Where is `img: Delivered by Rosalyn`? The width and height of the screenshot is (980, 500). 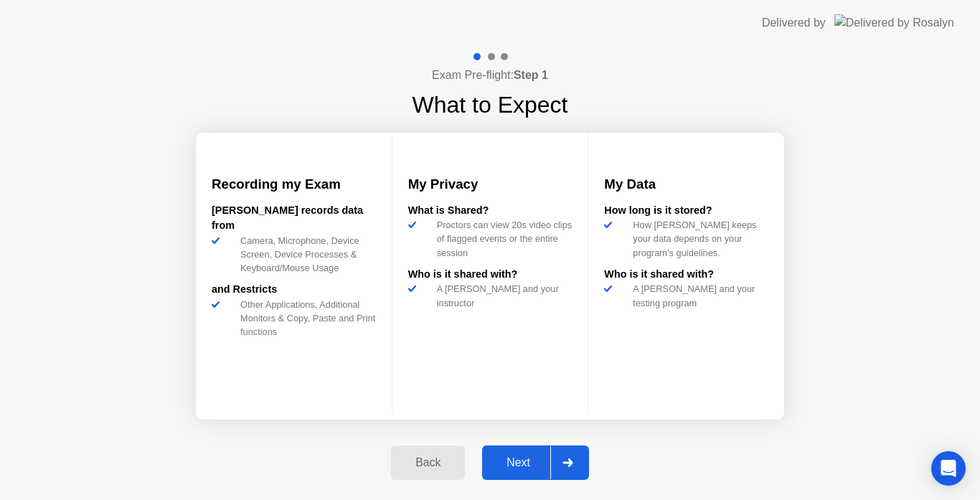 img: Delivered by Rosalyn is located at coordinates (894, 22).